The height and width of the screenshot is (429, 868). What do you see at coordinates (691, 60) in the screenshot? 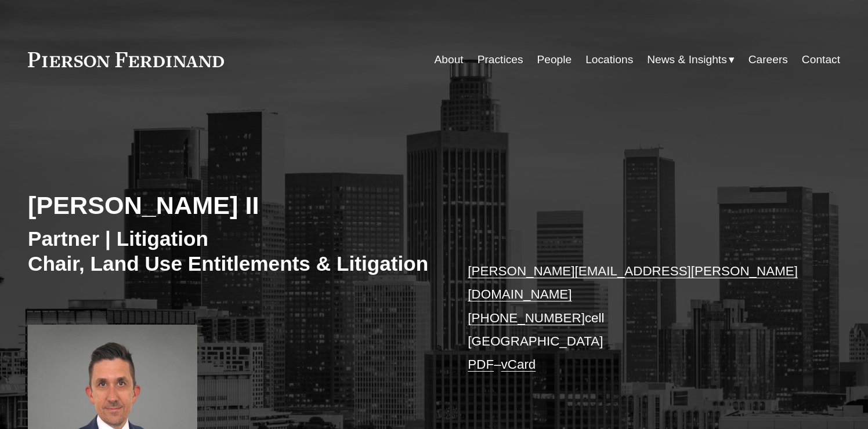
I see `a: folder dropdown` at bounding box center [691, 60].